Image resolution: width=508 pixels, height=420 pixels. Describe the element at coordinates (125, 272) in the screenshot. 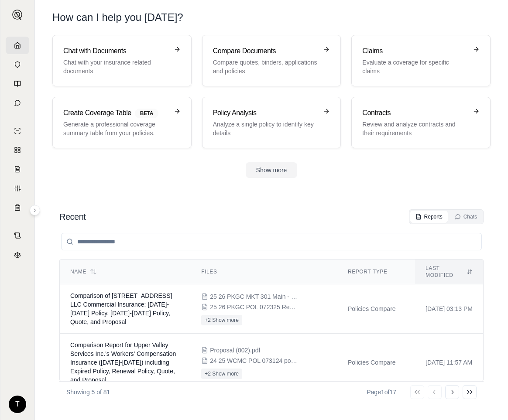

I see `div: Name` at that location.